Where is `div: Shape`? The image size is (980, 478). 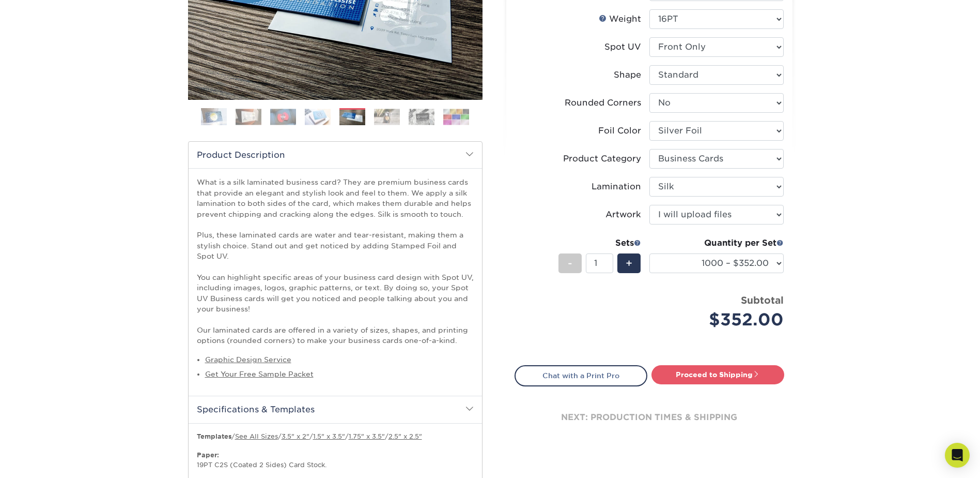
div: Shape is located at coordinates (628, 75).